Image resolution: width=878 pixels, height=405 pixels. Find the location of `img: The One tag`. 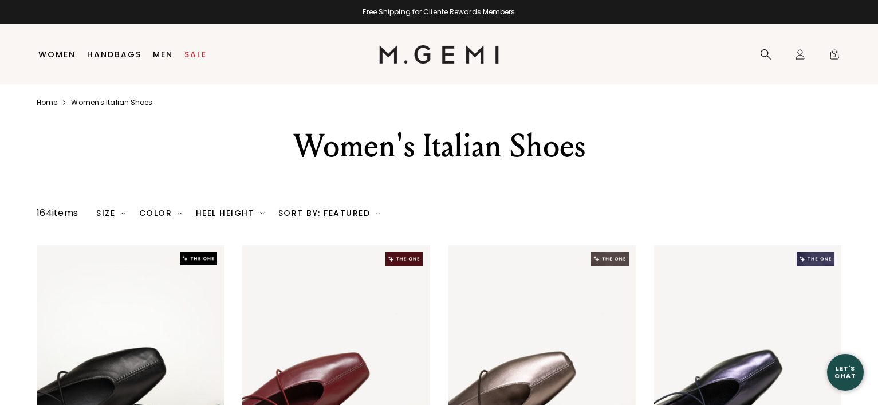

img: The One tag is located at coordinates (198, 258).